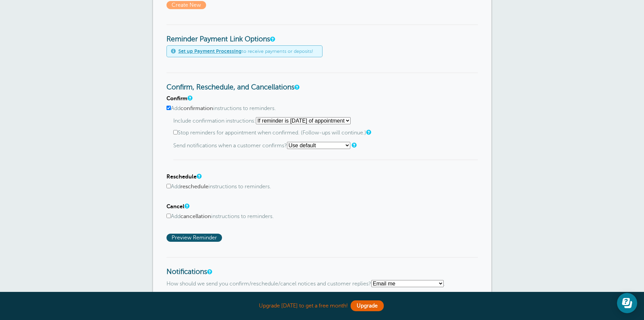 The image size is (644, 320). Describe the element at coordinates (168, 216) in the screenshot. I see `input: Addcancellationinstructions to reminders.` at that location.